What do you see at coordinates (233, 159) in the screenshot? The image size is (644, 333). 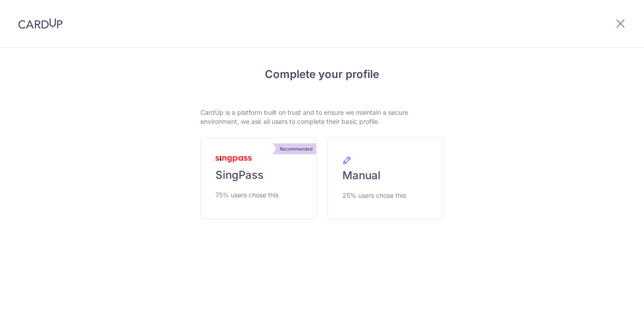 I see `img: MyInfoLogo` at bounding box center [233, 159].